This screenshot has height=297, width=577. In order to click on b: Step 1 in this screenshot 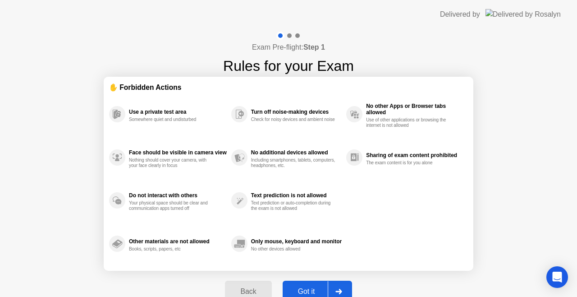, I will do `click(314, 47)`.